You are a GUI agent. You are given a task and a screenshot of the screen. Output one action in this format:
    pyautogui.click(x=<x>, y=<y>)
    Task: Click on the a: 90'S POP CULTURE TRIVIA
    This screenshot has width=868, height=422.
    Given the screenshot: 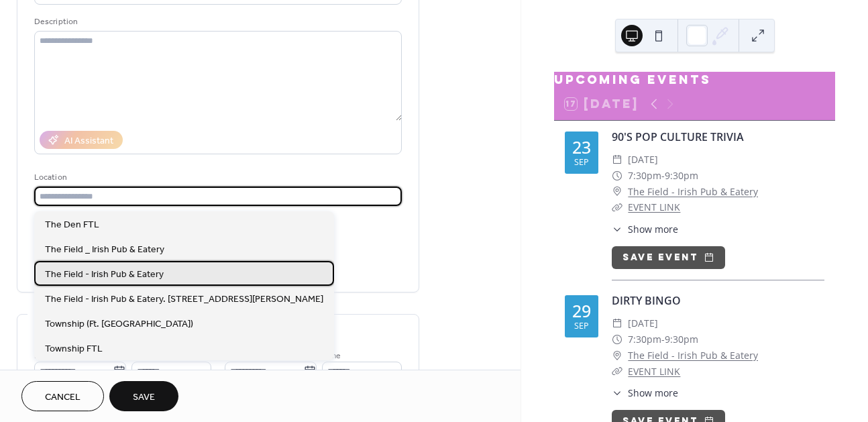 What is the action you would take?
    pyautogui.click(x=678, y=137)
    